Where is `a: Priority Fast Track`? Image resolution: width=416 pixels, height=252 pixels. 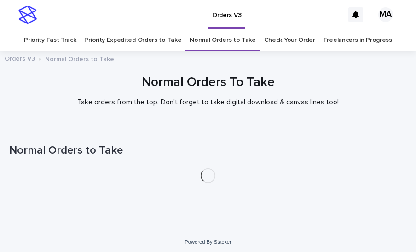
a: Priority Fast Track is located at coordinates (50, 40).